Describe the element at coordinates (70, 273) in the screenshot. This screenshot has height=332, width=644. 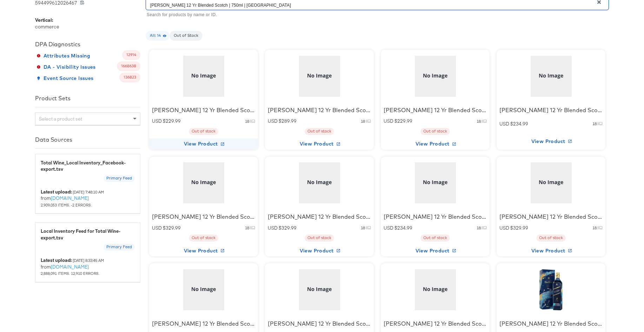
I see `span: 2,888,091 items. 12,910 errors.` at that location.